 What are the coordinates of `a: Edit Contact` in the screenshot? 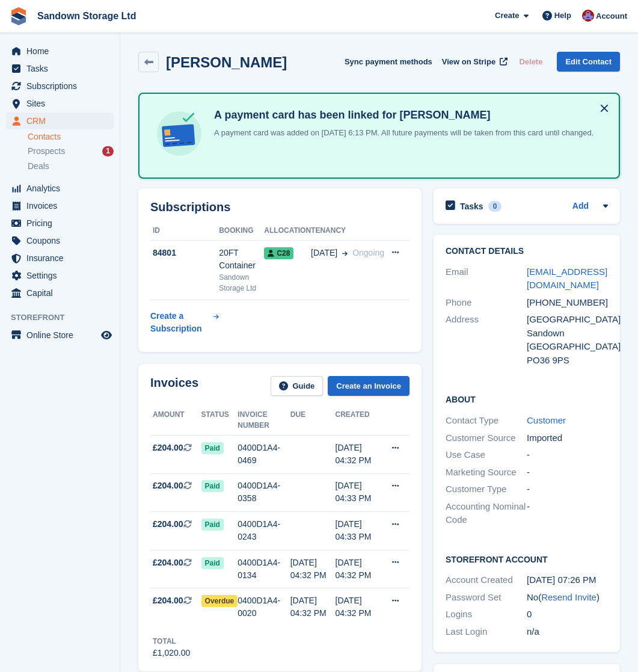 It's located at (588, 62).